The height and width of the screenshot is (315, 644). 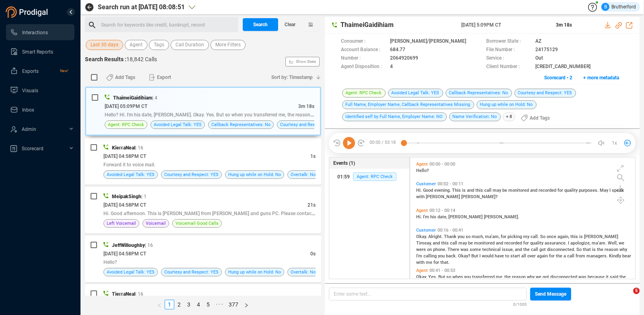 What do you see at coordinates (499, 276) in the screenshot?
I see `span: me,` at bounding box center [499, 276].